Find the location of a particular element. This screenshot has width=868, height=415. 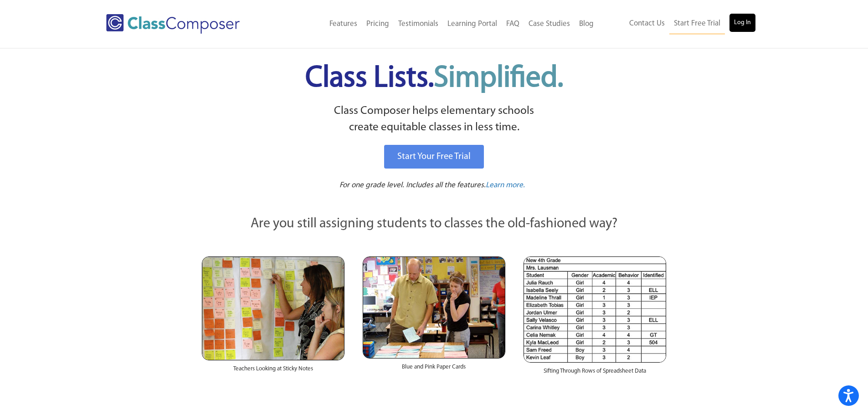

span: Simplified. is located at coordinates (498, 78).